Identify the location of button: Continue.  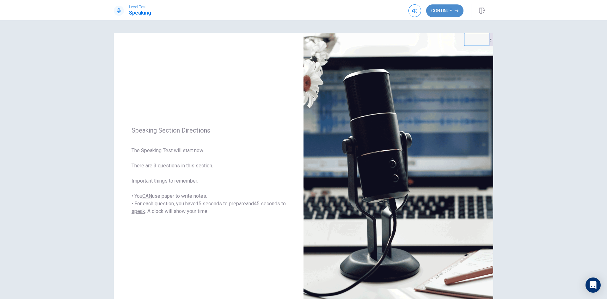
(445, 11).